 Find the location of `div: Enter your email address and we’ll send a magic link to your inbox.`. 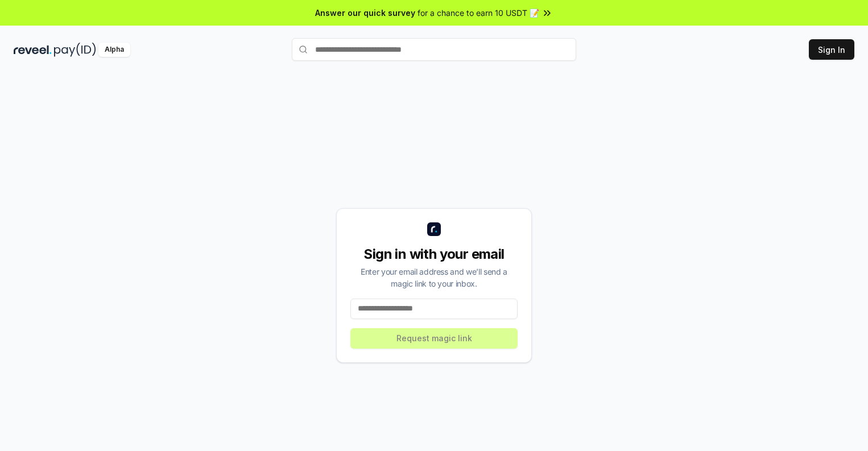

div: Enter your email address and we’ll send a magic link to your inbox. is located at coordinates (434, 278).